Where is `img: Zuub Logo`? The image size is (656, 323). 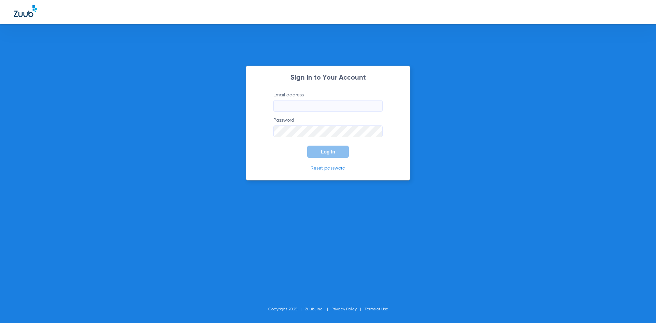
img: Zuub Logo is located at coordinates (25, 11).